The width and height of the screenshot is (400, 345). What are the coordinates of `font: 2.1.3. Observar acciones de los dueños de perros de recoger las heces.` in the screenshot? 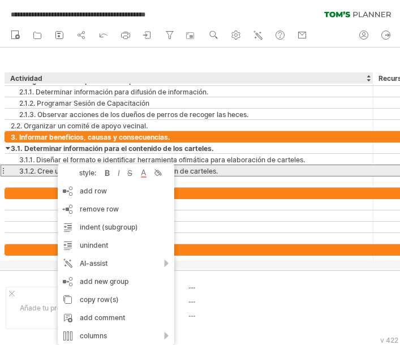 It's located at (134, 114).